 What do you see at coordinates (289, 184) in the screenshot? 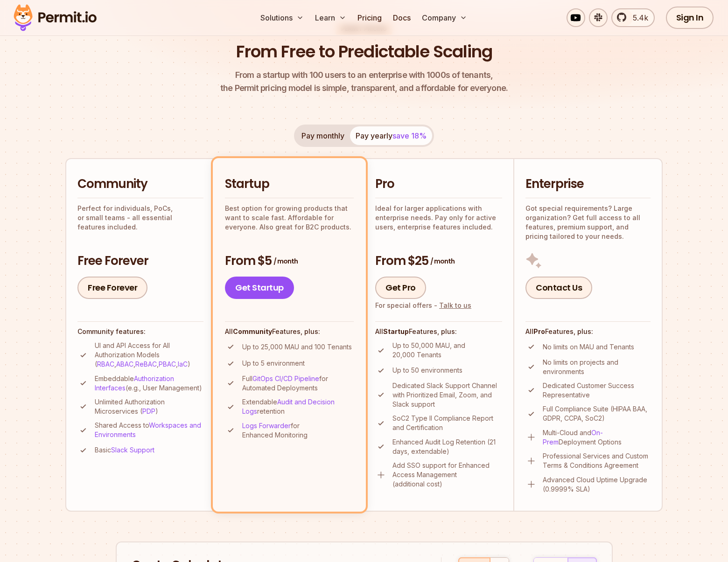
I see `h2: Startup` at bounding box center [289, 184].